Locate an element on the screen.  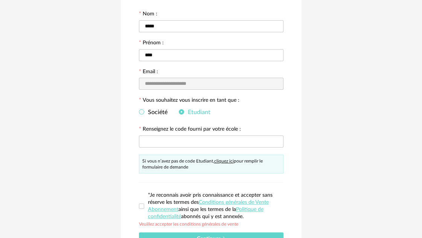
label: Prénom : is located at coordinates (151, 44).